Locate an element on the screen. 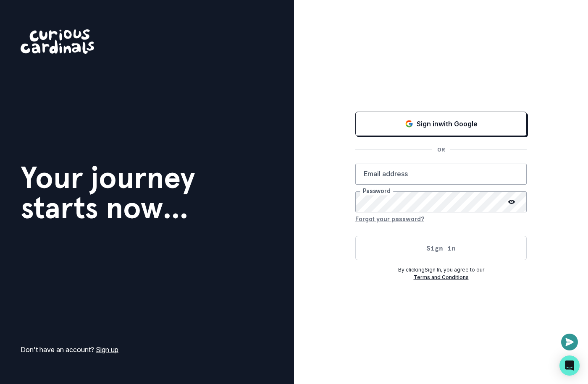  button: Open or close messaging widget is located at coordinates (569, 342).